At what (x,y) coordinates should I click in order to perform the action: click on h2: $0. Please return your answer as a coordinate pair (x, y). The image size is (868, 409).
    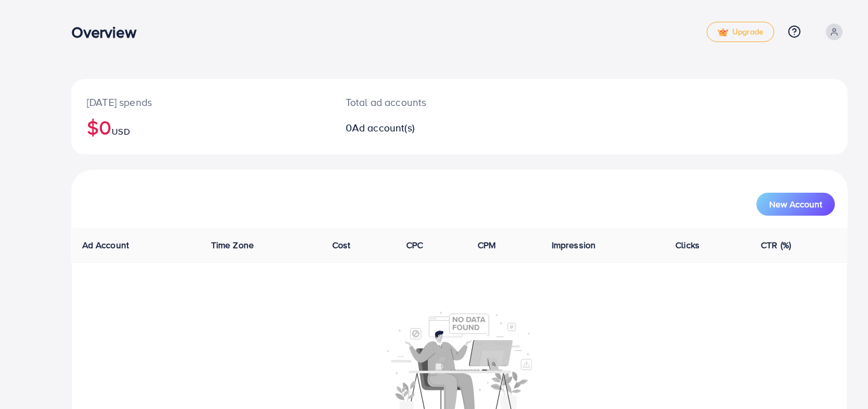
    Looking at the image, I should click on (201, 127).